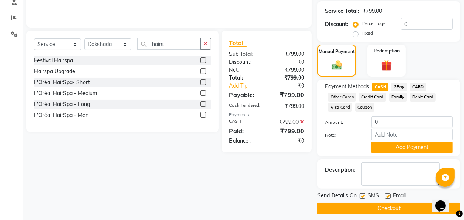 The image size is (464, 220). I want to click on div: Payments, so click(267, 115).